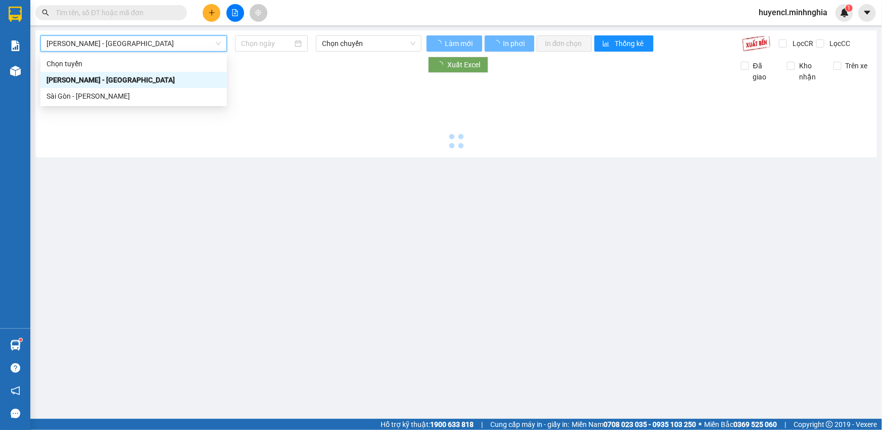  I want to click on span: plus, so click(212, 13).